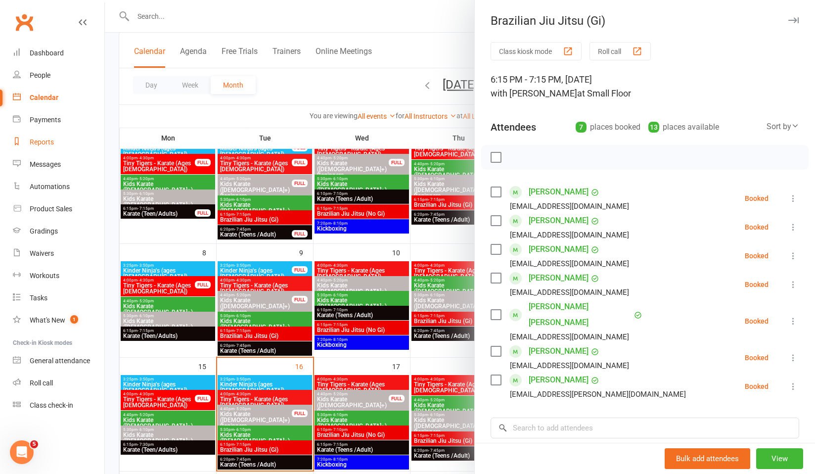 The image size is (815, 474). Describe the element at coordinates (58, 97) in the screenshot. I see `a: Calendar` at that location.